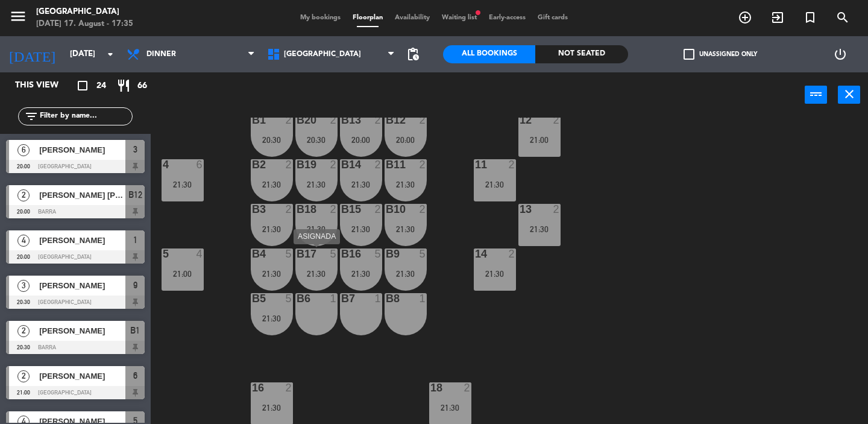 The width and height of the screenshot is (868, 424). Describe the element at coordinates (553, 18) in the screenshot. I see `span: Gift cards` at that location.